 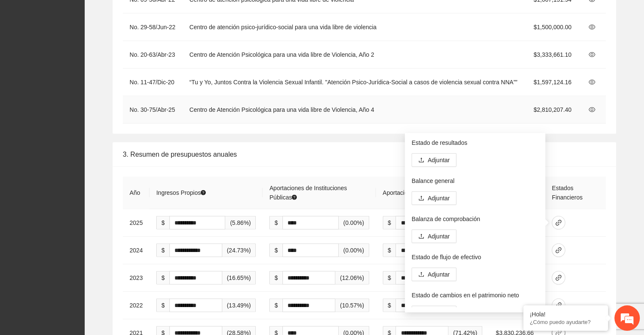 I want to click on td: $1,597,124.16, so click(x=553, y=82).